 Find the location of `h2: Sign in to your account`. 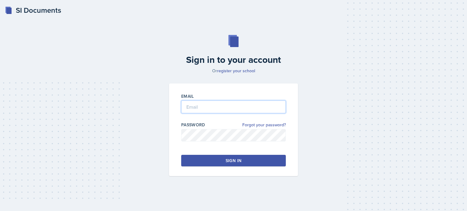

h2: Sign in to your account is located at coordinates (234, 60).